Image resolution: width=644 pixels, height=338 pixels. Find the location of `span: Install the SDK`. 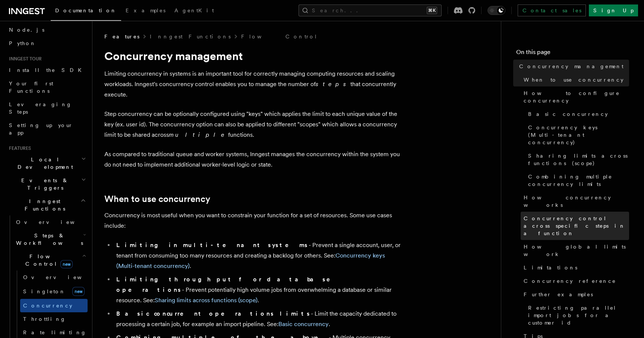

span: Install the SDK is located at coordinates (47, 70).